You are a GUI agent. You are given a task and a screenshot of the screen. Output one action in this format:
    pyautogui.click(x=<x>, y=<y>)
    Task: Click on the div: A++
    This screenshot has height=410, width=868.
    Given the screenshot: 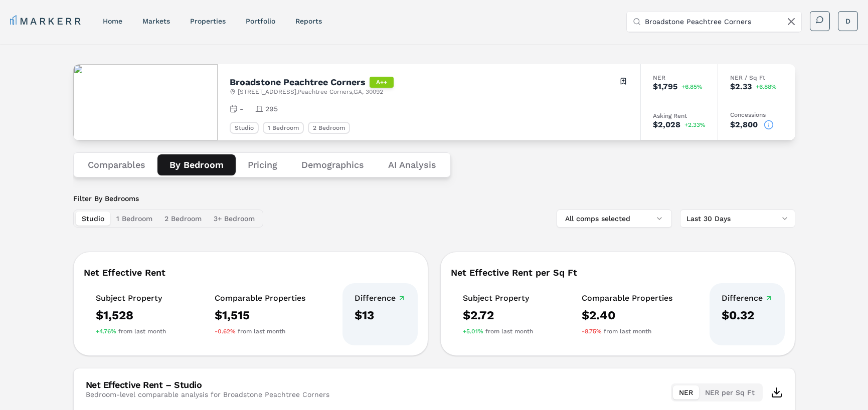 What is the action you would take?
    pyautogui.click(x=381, y=82)
    